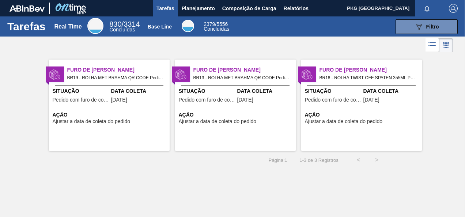  Describe the element at coordinates (432, 45) in the screenshot. I see `div: Visão em Lista` at that location.